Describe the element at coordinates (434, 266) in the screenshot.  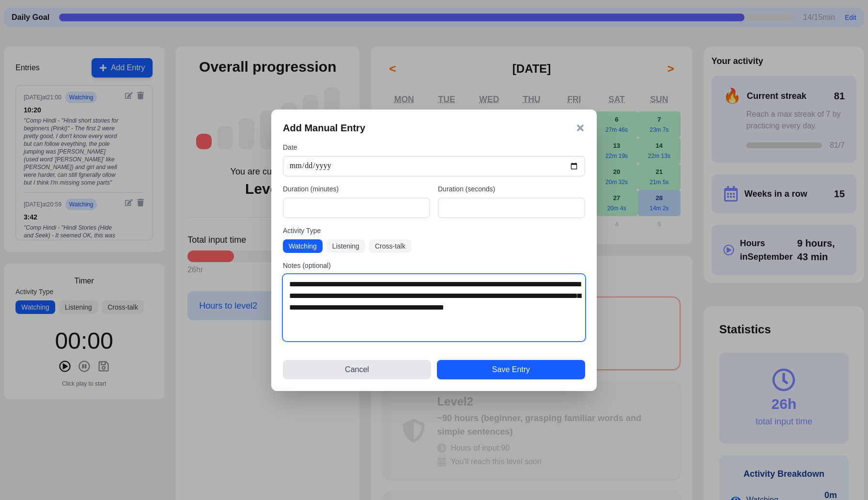
I see `label: Notes (optional)` at that location.